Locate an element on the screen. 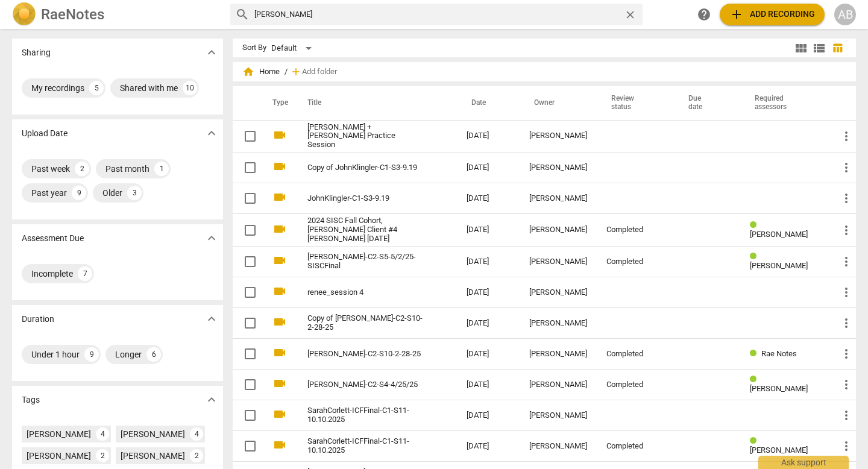 This screenshot has width=868, height=469. div: Longer is located at coordinates (128, 354).